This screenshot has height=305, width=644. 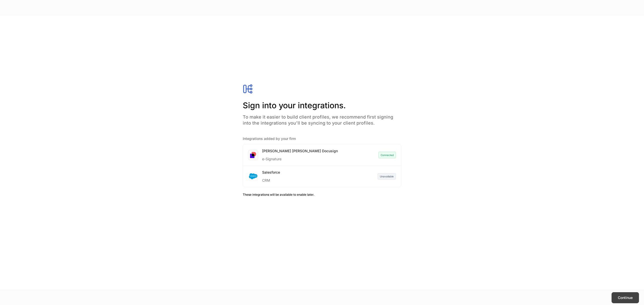 I want to click on button: Continue, so click(x=625, y=298).